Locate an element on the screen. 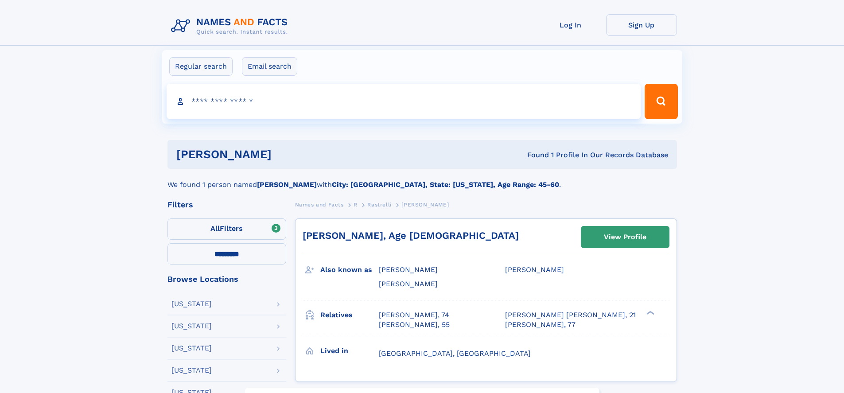  button: Search Button is located at coordinates (661, 101).